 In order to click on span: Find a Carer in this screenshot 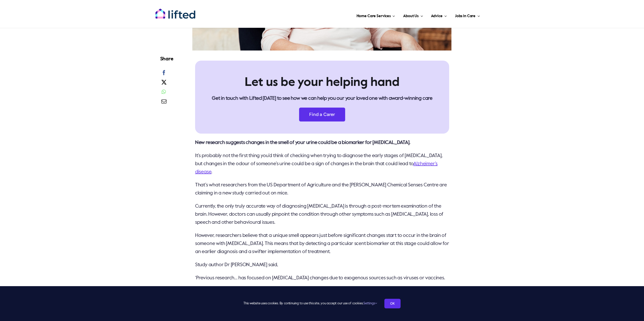, I will do `click(322, 114)`.